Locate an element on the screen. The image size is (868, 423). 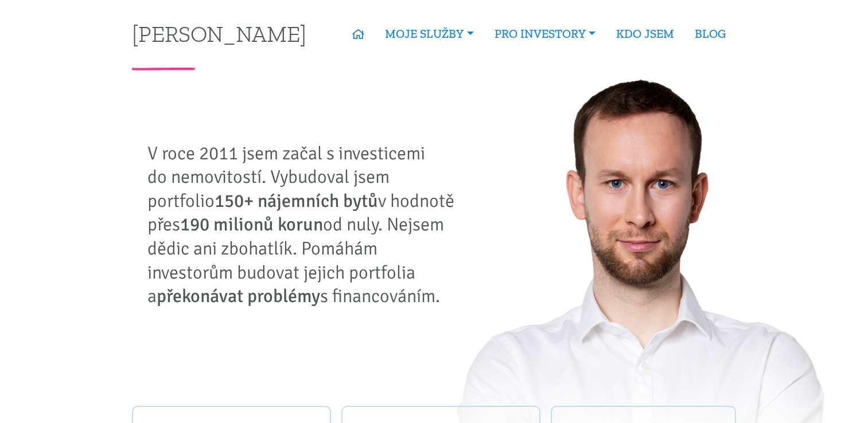
strong: 190 milionů korun is located at coordinates (251, 224).